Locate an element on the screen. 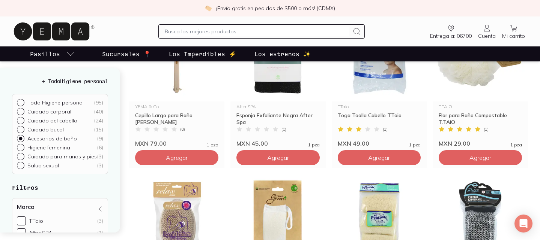 The height and width of the screenshot is (240, 540). h5: ← Todo Higiene personal is located at coordinates (60, 81).